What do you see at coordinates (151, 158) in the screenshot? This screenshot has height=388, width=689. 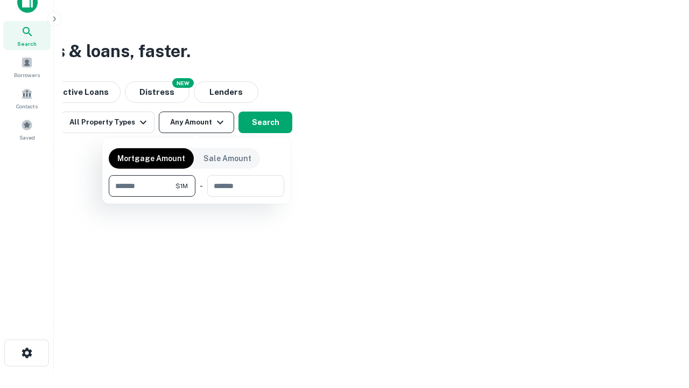 I see `p: Mortgage Amount` at bounding box center [151, 158].